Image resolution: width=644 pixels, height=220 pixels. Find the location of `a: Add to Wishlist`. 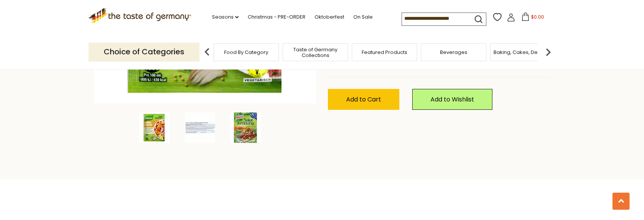

a: Add to Wishlist is located at coordinates (452, 99).